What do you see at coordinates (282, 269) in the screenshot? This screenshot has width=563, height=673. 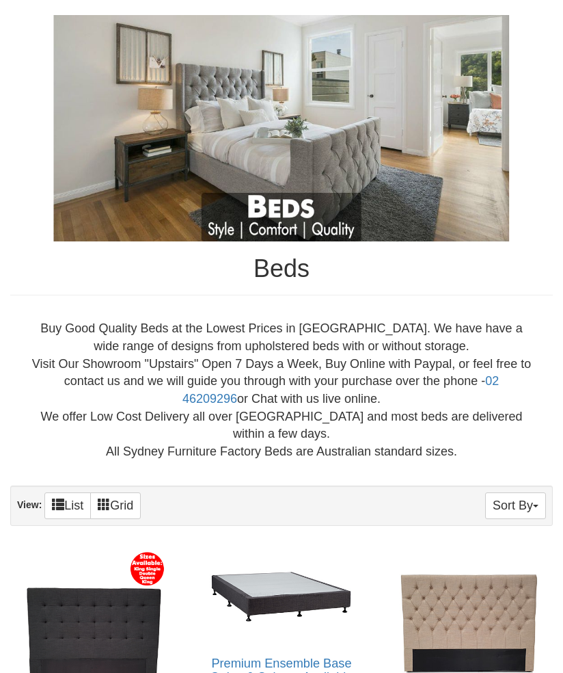 I see `h1: Beds` at bounding box center [282, 269].